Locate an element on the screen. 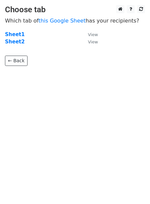 The height and width of the screenshot is (204, 150). strong: Sheet1 is located at coordinates (15, 34).